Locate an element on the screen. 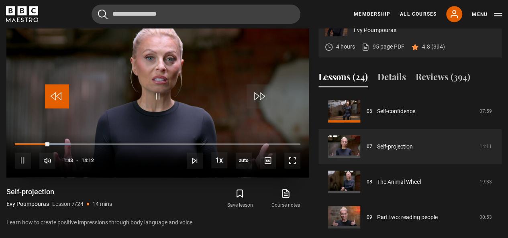 The width and height of the screenshot is (508, 238). button: Pause is located at coordinates (23, 161).